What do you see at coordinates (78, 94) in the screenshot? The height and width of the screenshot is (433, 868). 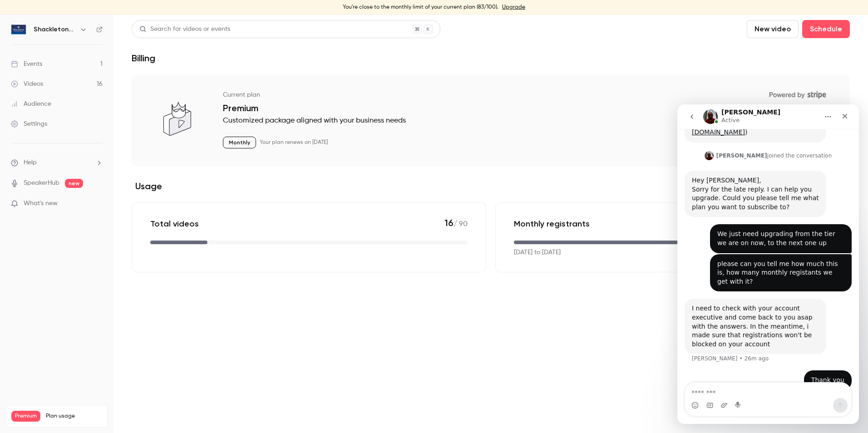 I see `div: Sorry for the late reply. I can help you upgrade. Could you please tell me what plan you want to ...` at bounding box center [78, 94].